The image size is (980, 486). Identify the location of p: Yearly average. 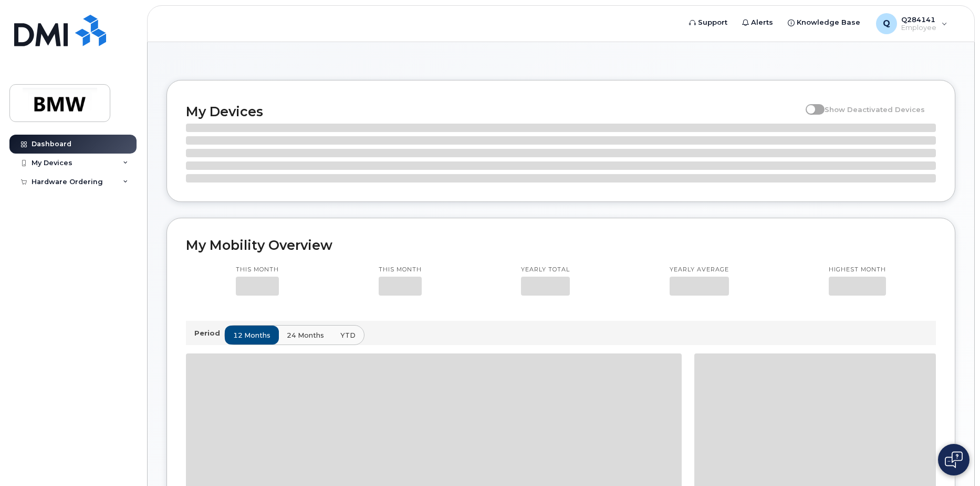
(699, 270).